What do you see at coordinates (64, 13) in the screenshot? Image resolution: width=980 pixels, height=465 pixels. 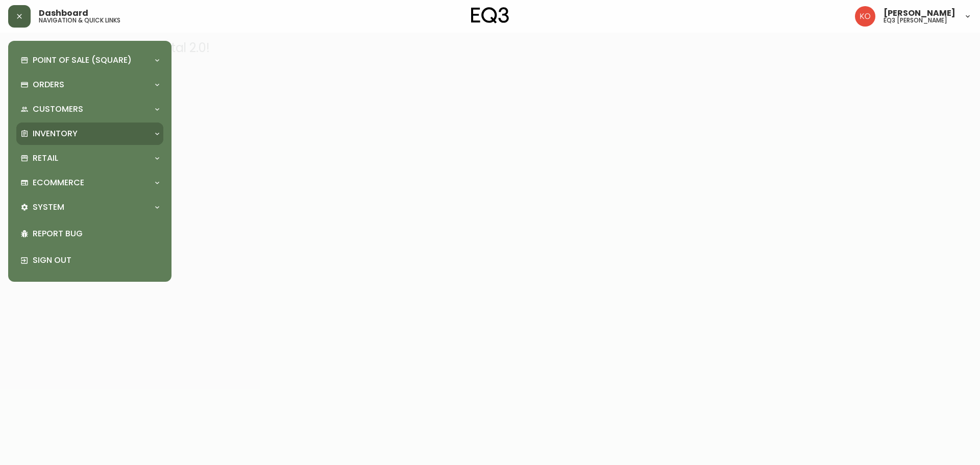 I see `span: Dashboard` at bounding box center [64, 13].